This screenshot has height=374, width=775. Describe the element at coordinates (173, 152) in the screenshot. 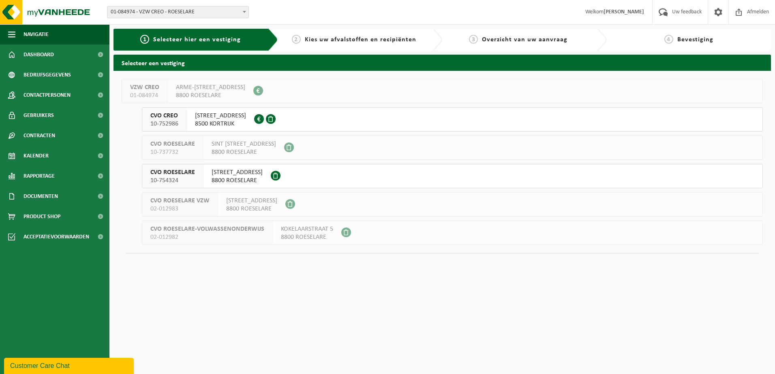

I see `span: 10-737732` at that location.